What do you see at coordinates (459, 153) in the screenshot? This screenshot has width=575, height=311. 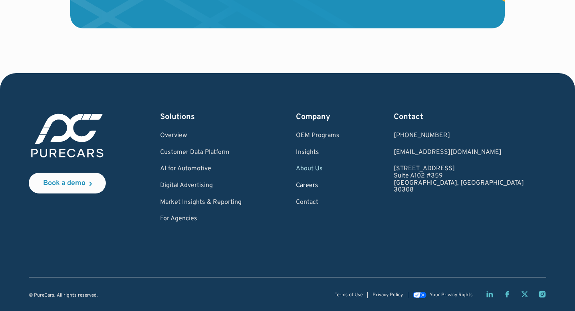 I see `a: Email us` at bounding box center [459, 153].